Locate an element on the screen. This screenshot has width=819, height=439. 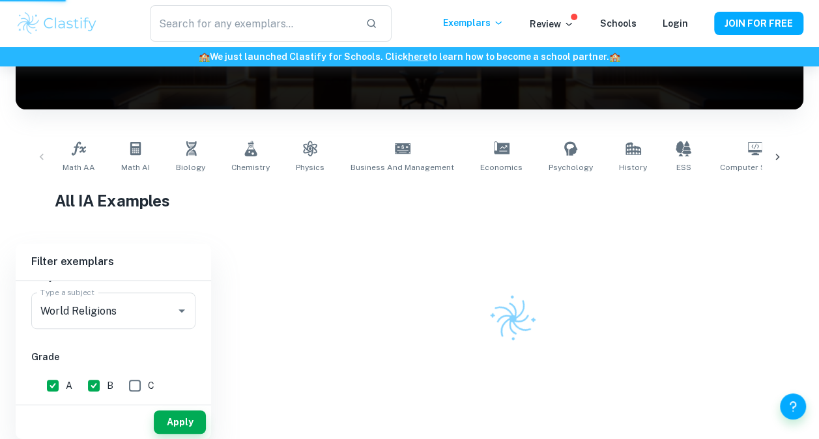
span: Psychology is located at coordinates (570, 167).